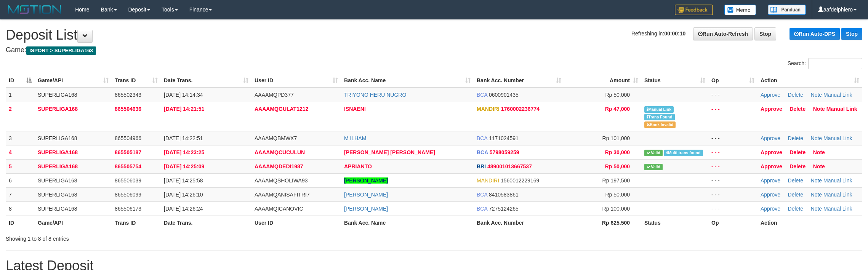 Image resolution: width=868 pixels, height=270 pixels. What do you see at coordinates (275, 138) in the screenshot?
I see `span: AAAAMQBMWX7` at bounding box center [275, 138].